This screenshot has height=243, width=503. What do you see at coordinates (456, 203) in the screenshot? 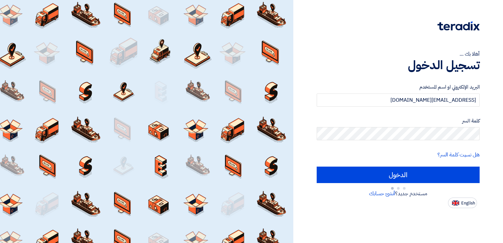
I see `img: en-US.png` at bounding box center [456, 203].